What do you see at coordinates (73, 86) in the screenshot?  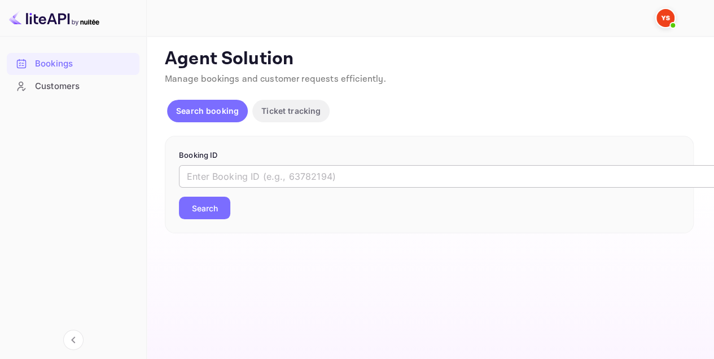 I see `a: Customers` at bounding box center [73, 86].